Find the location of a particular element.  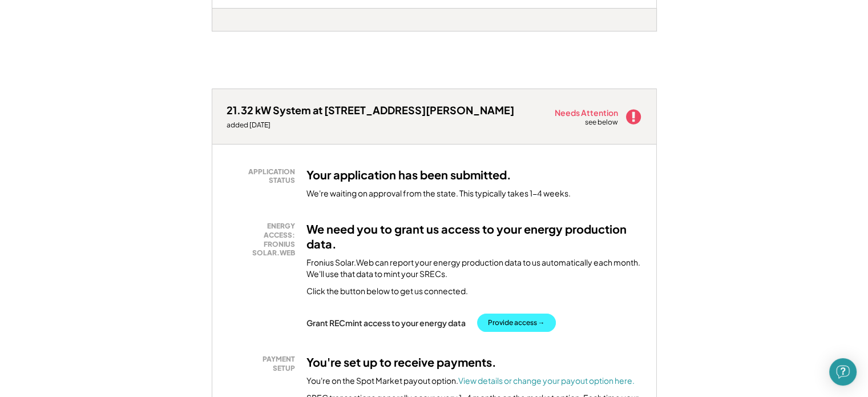

div: ENERGY ACCESS: FRONIUS SOLAR.WEB is located at coordinates (263, 239).